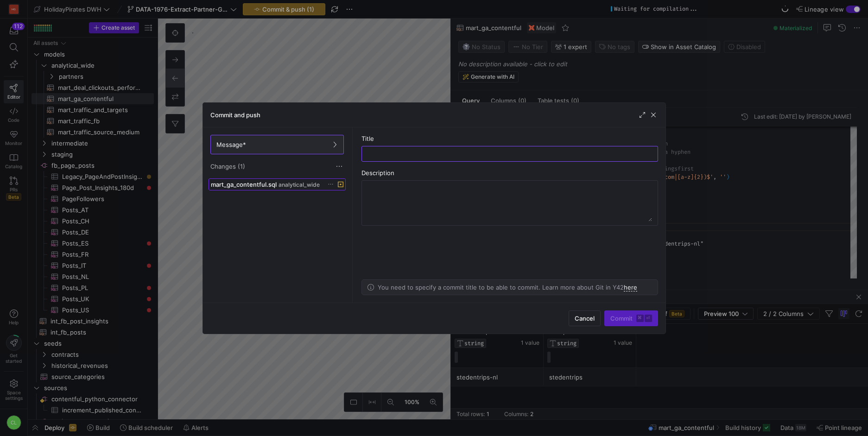 This screenshot has width=868, height=436. I want to click on button: mart_ga_contentful.sqlanalytical_wide, so click(277, 184).